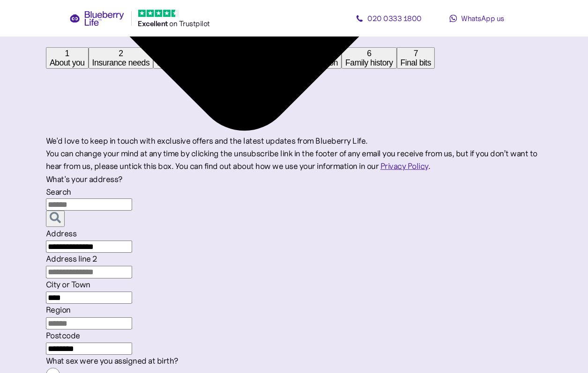 The width and height of the screenshot is (588, 373). I want to click on span: WhatsApp us, so click(483, 18).